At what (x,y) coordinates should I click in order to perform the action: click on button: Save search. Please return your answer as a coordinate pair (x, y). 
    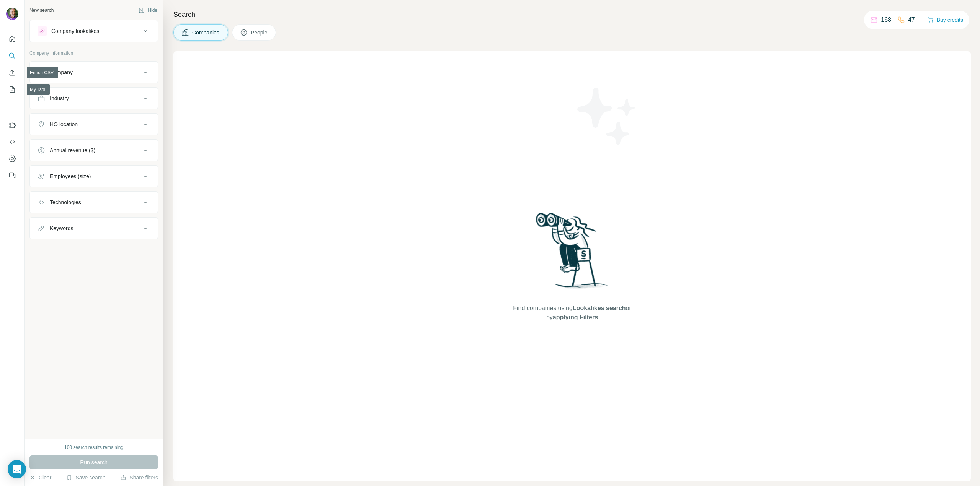
    Looking at the image, I should click on (86, 478).